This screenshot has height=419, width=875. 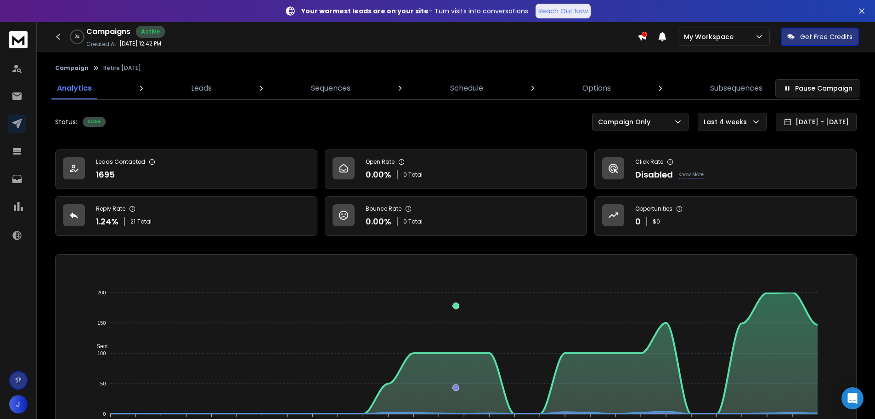 What do you see at coordinates (18, 404) in the screenshot?
I see `span: J` at bounding box center [18, 404].